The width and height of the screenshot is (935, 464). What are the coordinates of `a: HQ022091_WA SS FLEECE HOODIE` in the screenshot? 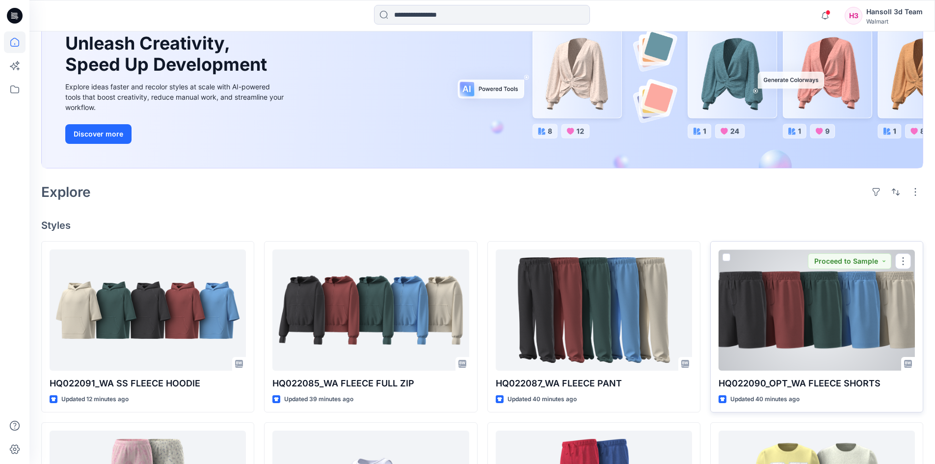 It's located at (148, 310).